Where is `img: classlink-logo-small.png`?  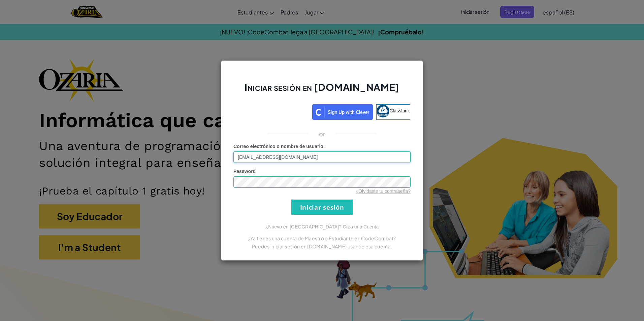
img: classlink-logo-small.png is located at coordinates (383, 111).